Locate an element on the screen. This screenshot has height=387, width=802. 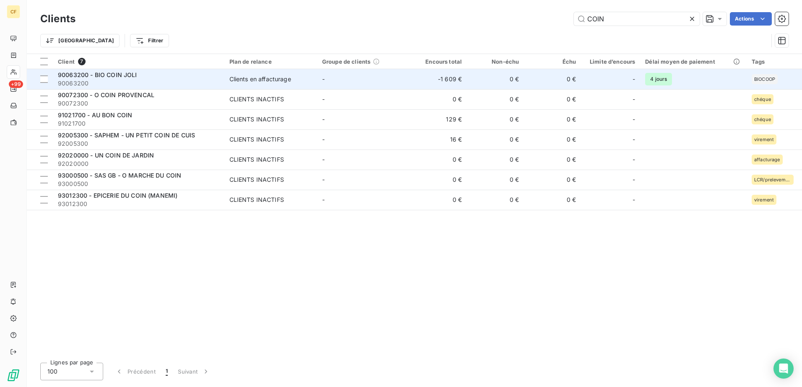
span: 1 is located at coordinates (166, 372).